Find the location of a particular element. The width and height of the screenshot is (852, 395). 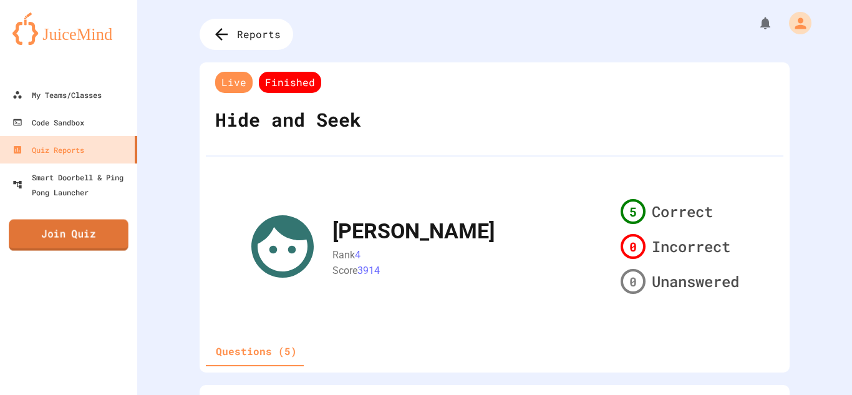

div: 5 is located at coordinates (633, 211).